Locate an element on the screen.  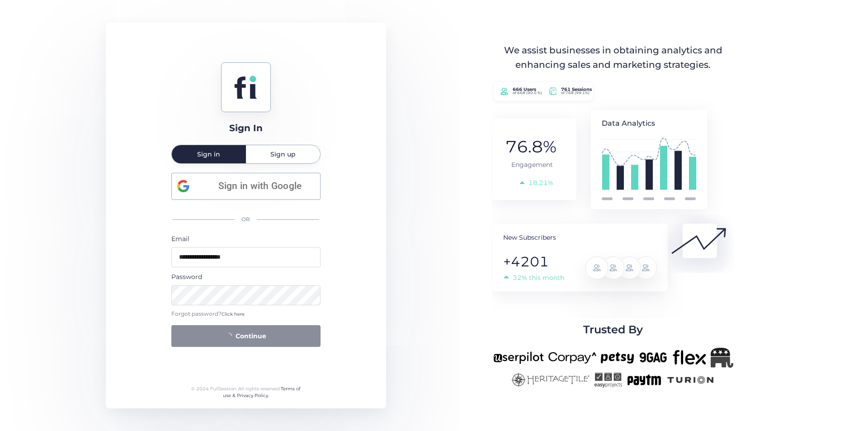
img: petsy-new.png is located at coordinates (617, 358).